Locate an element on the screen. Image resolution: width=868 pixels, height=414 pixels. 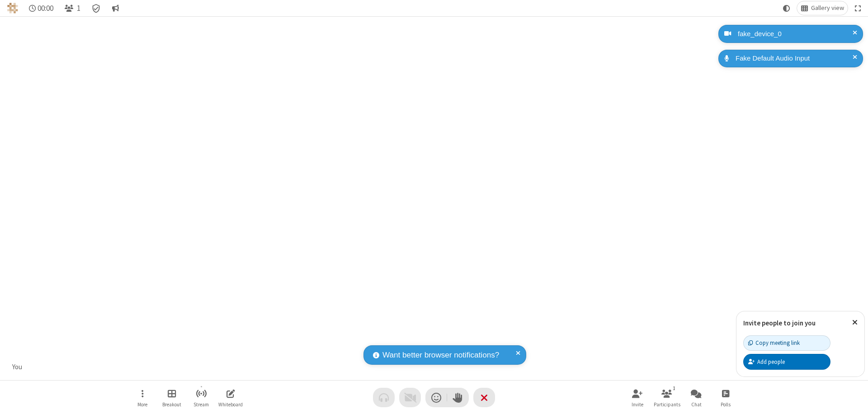
span: Whiteboard is located at coordinates (230, 405).